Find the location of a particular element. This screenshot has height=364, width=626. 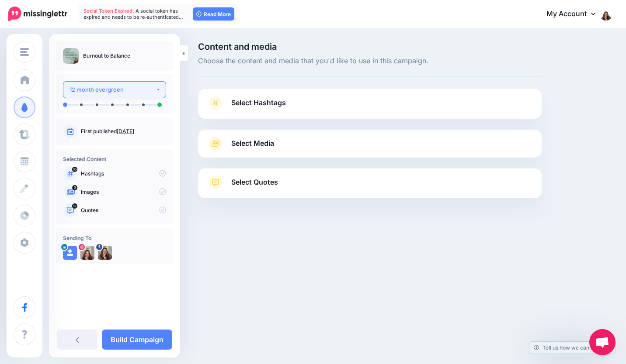

span: 12 is located at coordinates (75, 206).